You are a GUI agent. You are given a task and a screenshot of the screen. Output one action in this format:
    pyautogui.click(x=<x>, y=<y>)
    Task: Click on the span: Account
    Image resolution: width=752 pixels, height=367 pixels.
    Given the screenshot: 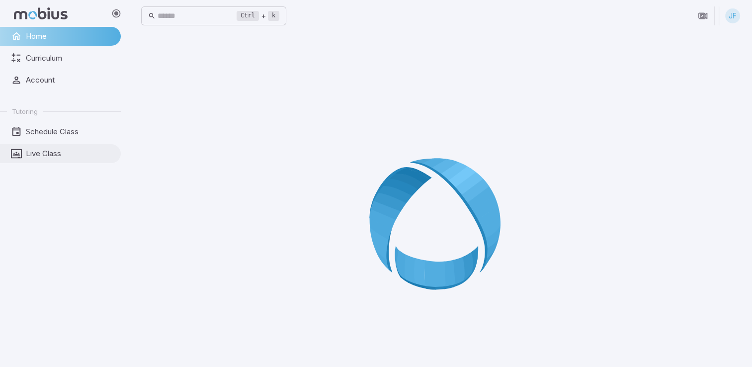 What is the action you would take?
    pyautogui.click(x=70, y=80)
    